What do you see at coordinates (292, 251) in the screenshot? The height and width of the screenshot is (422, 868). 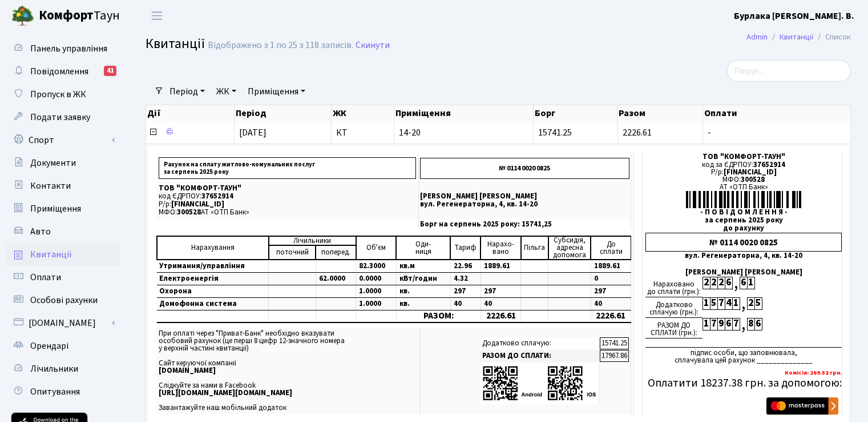 I see `td: поточний` at bounding box center [292, 251].